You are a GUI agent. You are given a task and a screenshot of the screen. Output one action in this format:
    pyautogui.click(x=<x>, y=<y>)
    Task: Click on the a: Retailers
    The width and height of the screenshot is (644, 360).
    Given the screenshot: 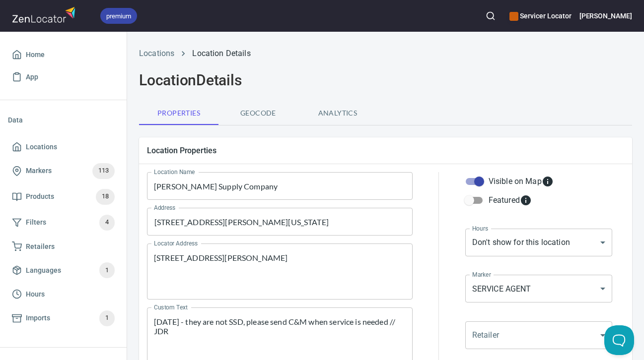 What is the action you would take?
    pyautogui.click(x=63, y=246)
    